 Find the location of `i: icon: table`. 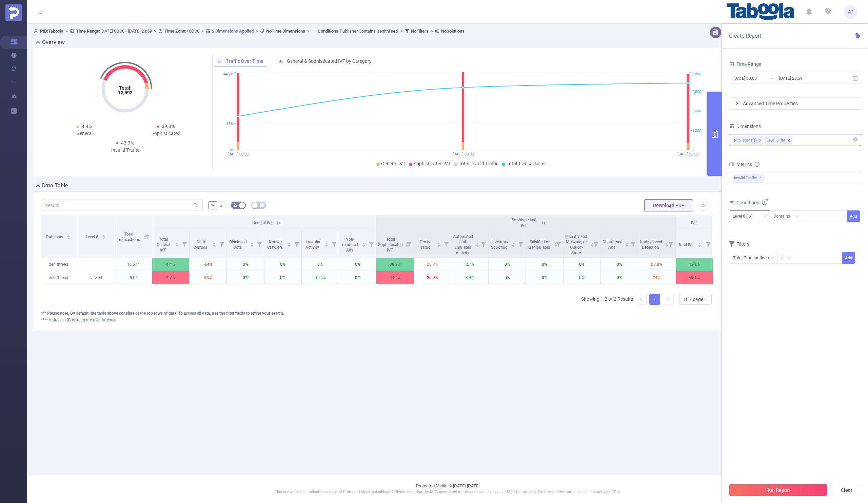

i: icon: table is located at coordinates (262, 205).